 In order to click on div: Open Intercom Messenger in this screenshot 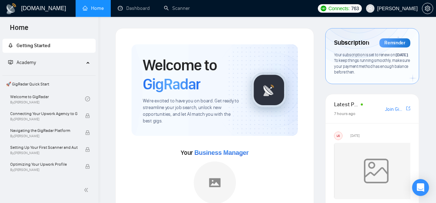, I will do `click(421, 187)`.